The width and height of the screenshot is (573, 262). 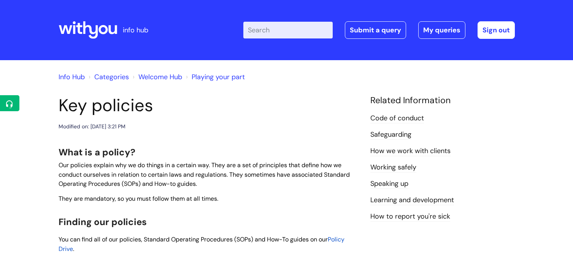 I want to click on a: Sign out, so click(x=496, y=30).